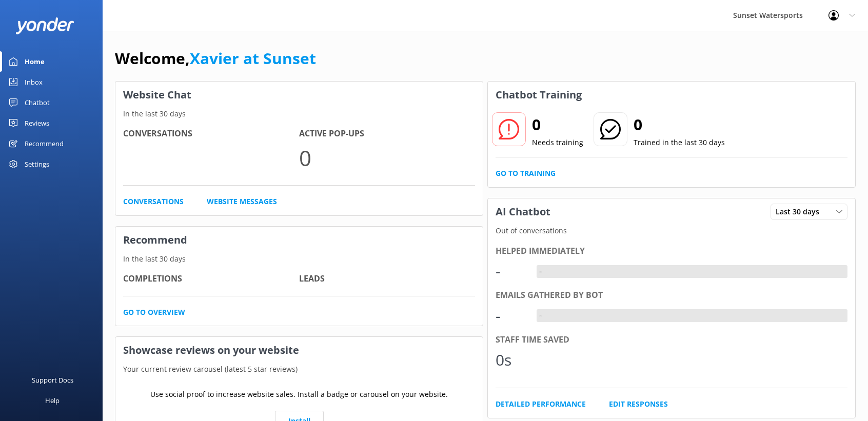 Image resolution: width=868 pixels, height=421 pixels. I want to click on h4: Active Pop-ups, so click(387, 134).